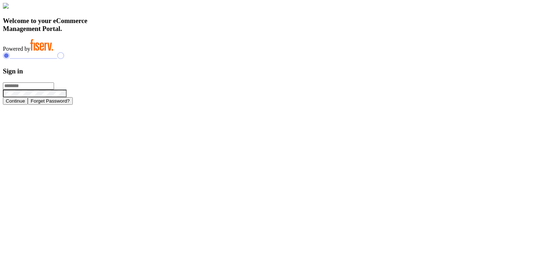  What do you see at coordinates (6, 6) in the screenshot?
I see `img: card_Illustration.svg` at bounding box center [6, 6].